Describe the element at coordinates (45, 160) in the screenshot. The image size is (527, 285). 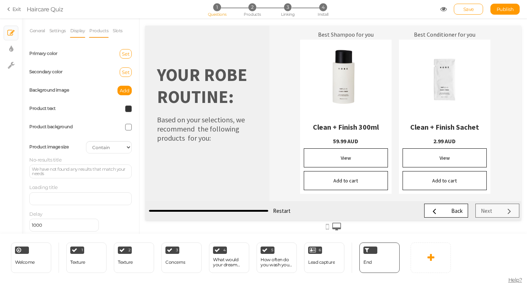
I see `label: No-results title` at that location.